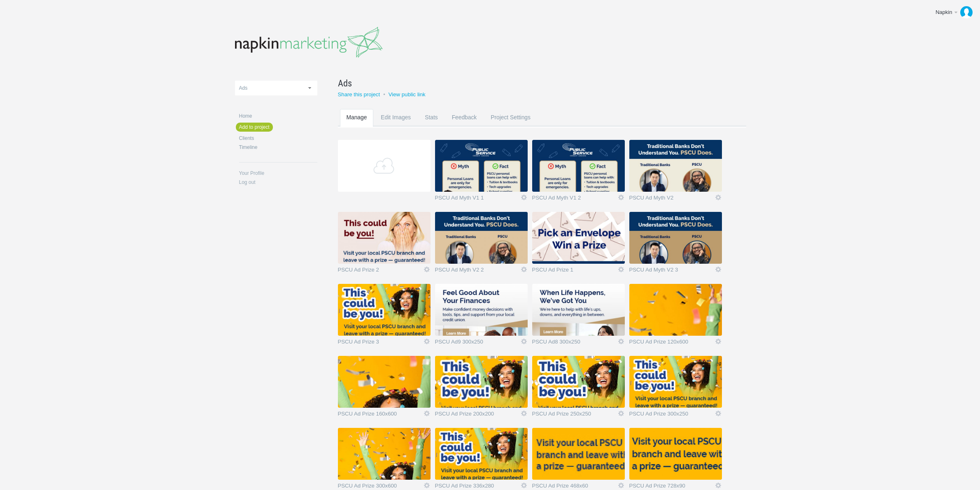 The image size is (980, 490). What do you see at coordinates (380, 415) in the screenshot?
I see `a: PSCU Ad Prize 160x600` at bounding box center [380, 415].